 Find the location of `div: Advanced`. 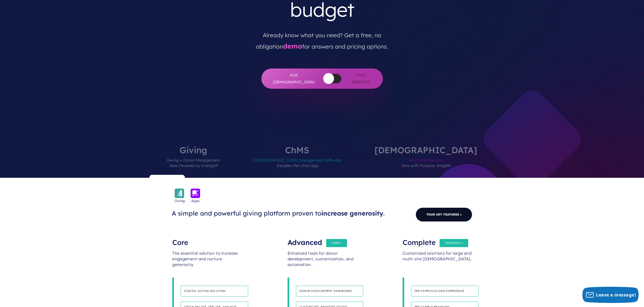

div: Advanced is located at coordinates (322, 240).